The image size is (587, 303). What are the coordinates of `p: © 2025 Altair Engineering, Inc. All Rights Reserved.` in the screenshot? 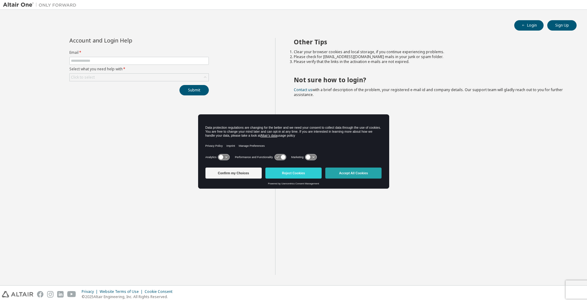 It's located at (129, 297).